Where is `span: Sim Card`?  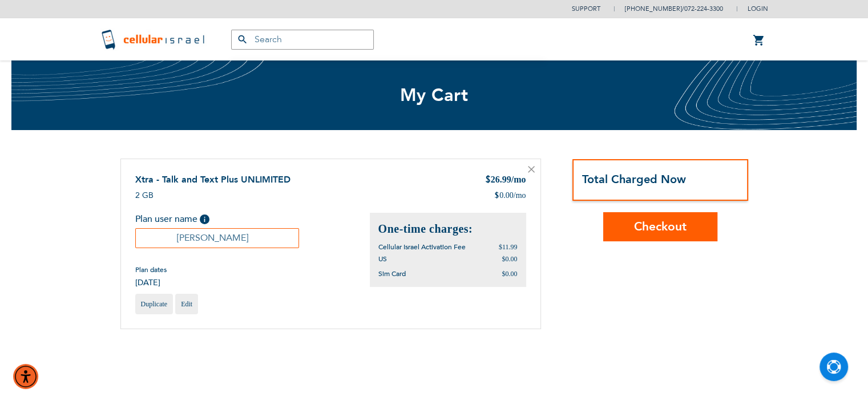 span: Sim Card is located at coordinates (392, 274).